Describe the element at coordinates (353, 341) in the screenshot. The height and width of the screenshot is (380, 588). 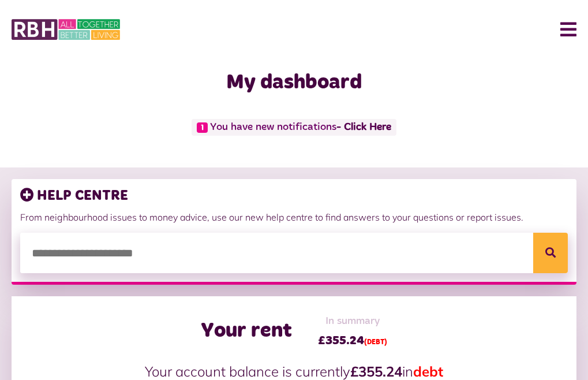
I see `span: £355.24` at that location.